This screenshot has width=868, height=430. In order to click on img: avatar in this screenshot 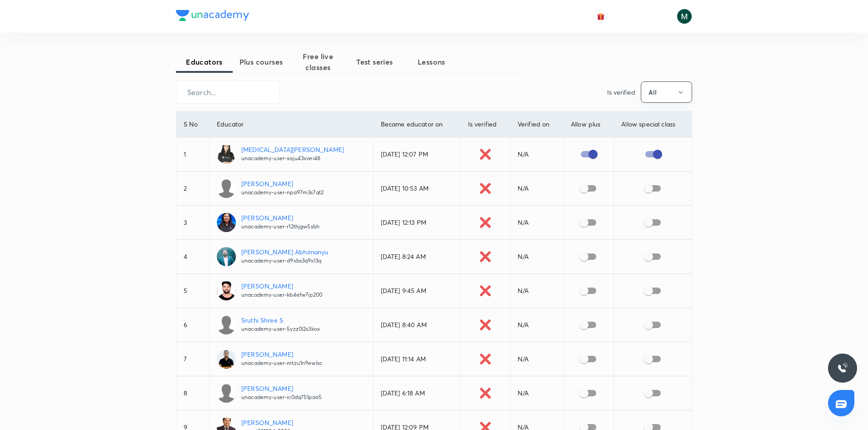, I will do `click(601, 16)`.